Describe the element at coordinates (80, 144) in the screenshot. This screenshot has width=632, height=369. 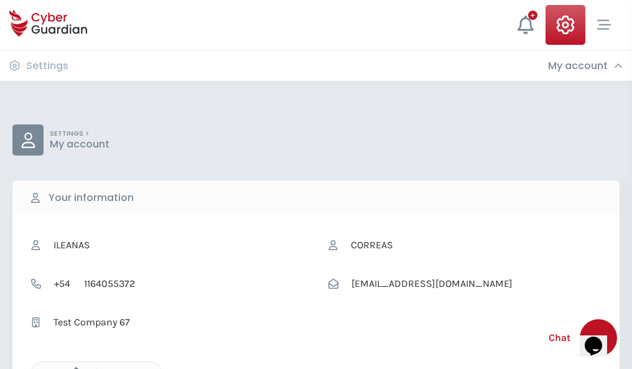
I see `p: My account` at that location.